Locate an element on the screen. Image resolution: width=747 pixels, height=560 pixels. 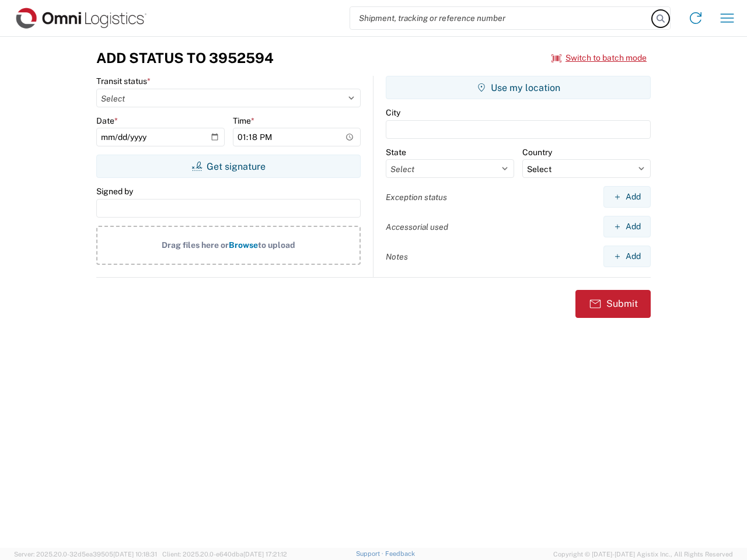
span: Drag files here or is located at coordinates (195, 244).